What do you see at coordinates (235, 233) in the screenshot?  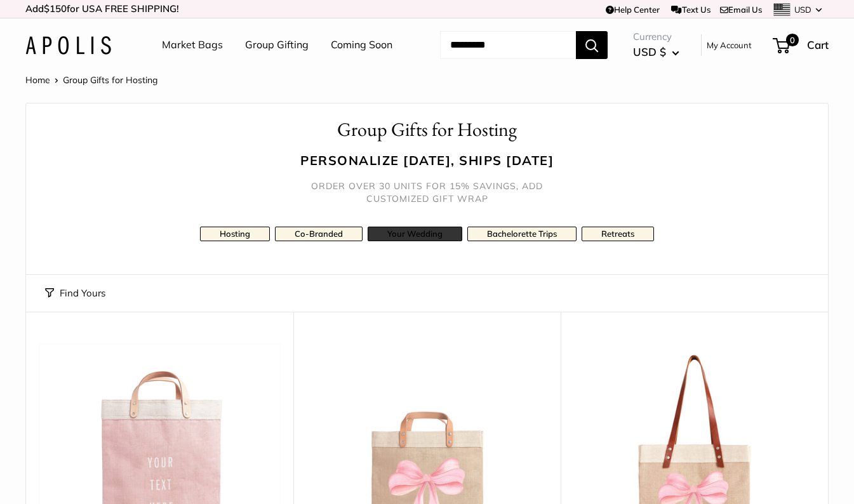 I see `a: Hosting` at bounding box center [235, 233].